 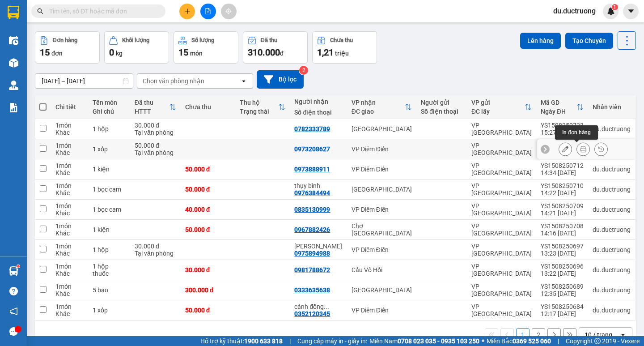 I want to click on div: 300.000 đ, so click(x=208, y=290).